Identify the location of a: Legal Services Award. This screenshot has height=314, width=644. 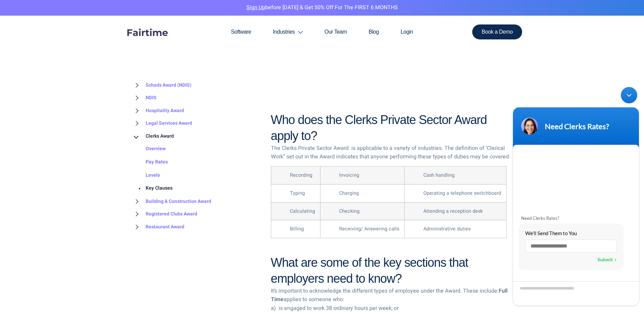
(162, 123).